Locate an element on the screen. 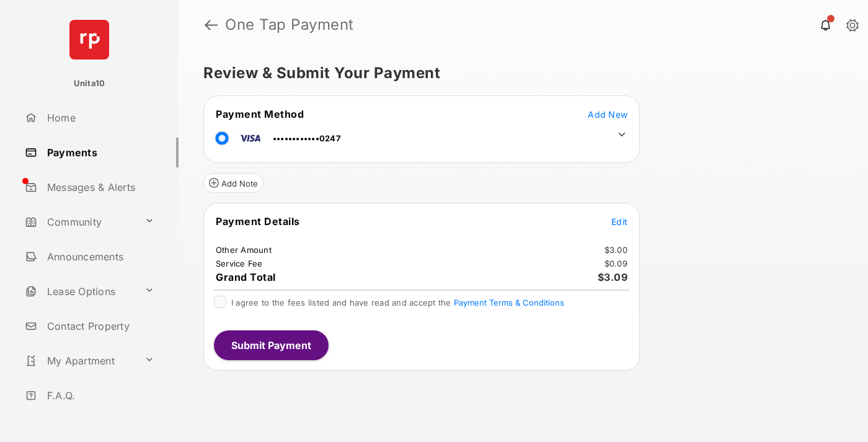 This screenshot has height=442, width=868. span: Edit is located at coordinates (619, 221).